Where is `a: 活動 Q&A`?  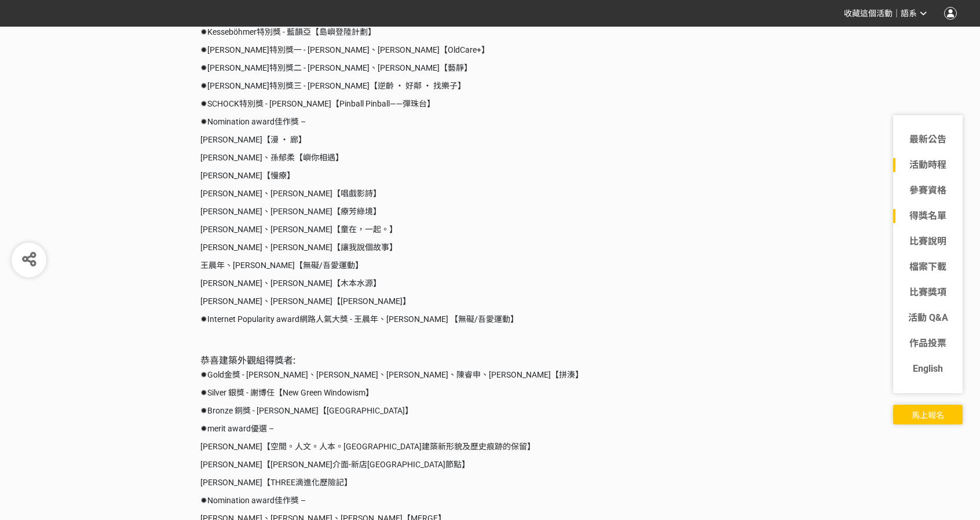
a: 活動 Q&A is located at coordinates (928, 318).